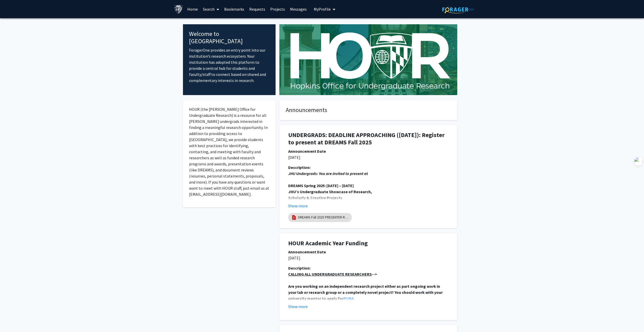 This screenshot has width=644, height=332. What do you see at coordinates (322, 9) in the screenshot?
I see `span: My Profile` at bounding box center [322, 9].